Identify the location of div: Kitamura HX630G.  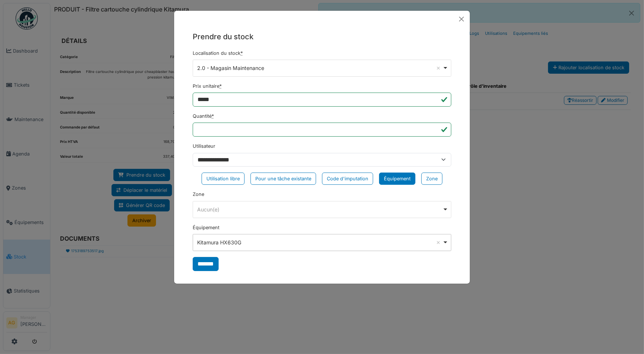
(320, 242).